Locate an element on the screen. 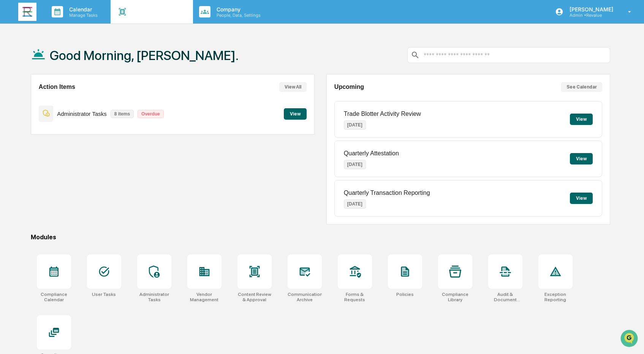 This screenshot has height=354, width=644. div: We're available if you need us! is located at coordinates (61, 69).